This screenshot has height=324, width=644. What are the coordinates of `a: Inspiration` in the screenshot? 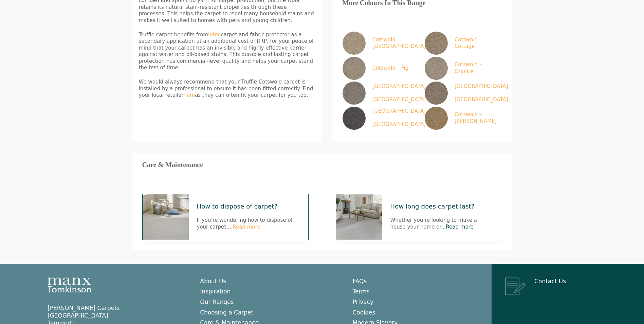 It's located at (215, 292).